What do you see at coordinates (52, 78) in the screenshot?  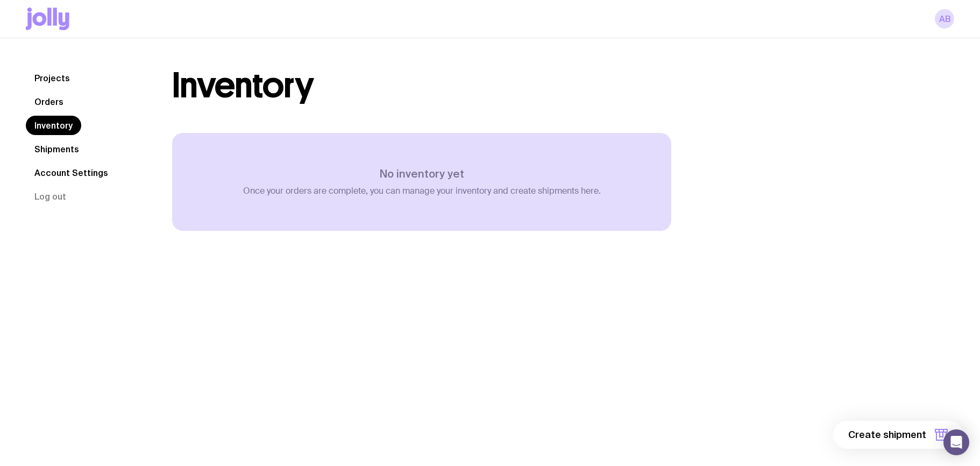 I see `a: Projects` at bounding box center [52, 78].